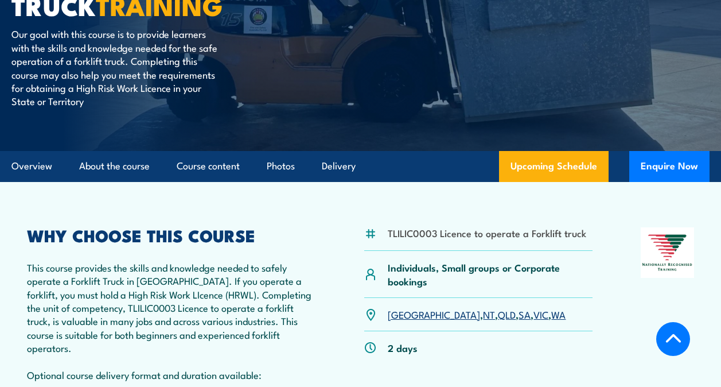 Image resolution: width=721 pixels, height=387 pixels. I want to click on a: Delivery, so click(339, 166).